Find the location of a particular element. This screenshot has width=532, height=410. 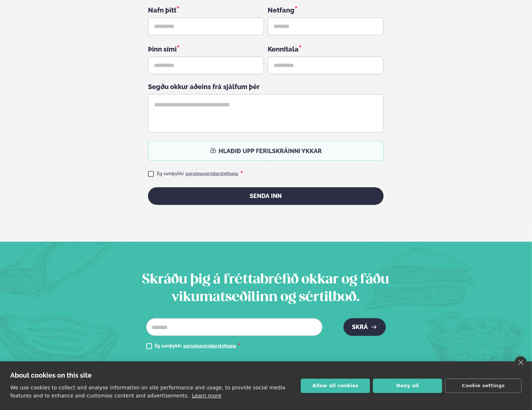

a: Learn more is located at coordinates (206, 395).